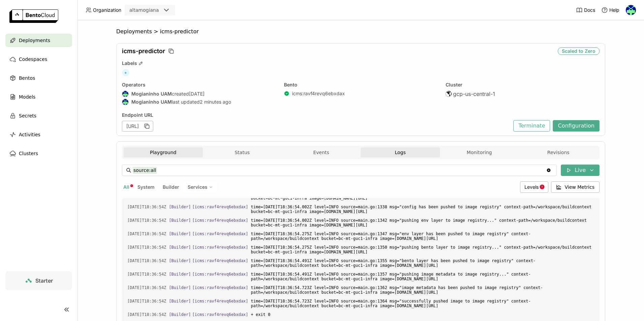 The width and height of the screenshot is (644, 321). I want to click on button: All, so click(126, 187).